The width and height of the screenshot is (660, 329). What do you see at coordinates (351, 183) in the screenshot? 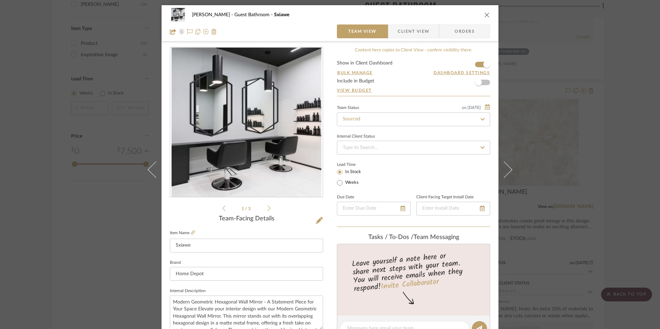
I see `label: Weeks` at bounding box center [351, 183].